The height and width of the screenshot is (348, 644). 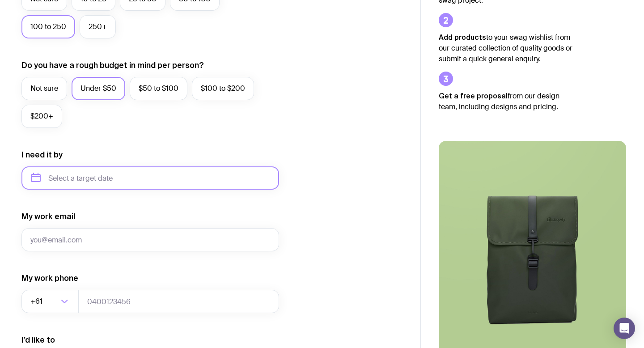 I want to click on label: Not sure, so click(x=44, y=88).